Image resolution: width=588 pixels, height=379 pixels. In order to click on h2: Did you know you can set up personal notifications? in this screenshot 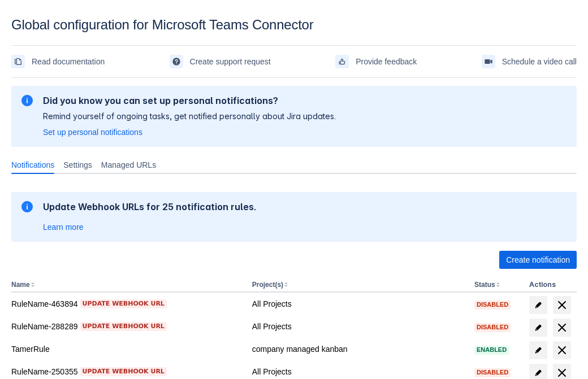, I will do `click(189, 101)`.